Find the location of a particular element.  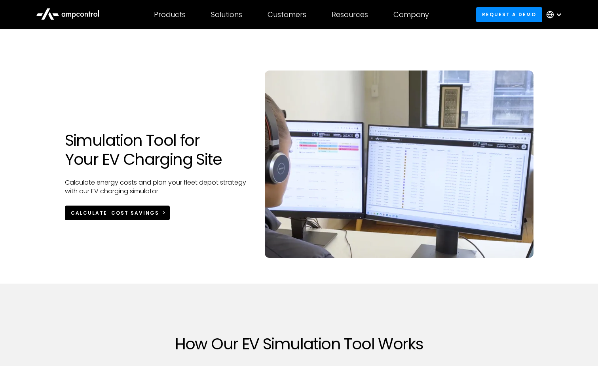

p: Calculate energy costs and plan your fleet depot strategy with our EV charging simulator is located at coordinates (159, 187).